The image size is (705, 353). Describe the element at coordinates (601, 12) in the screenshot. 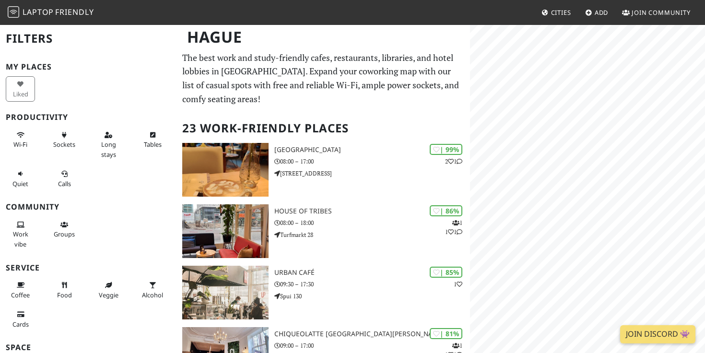

I see `span: Add` at that location.